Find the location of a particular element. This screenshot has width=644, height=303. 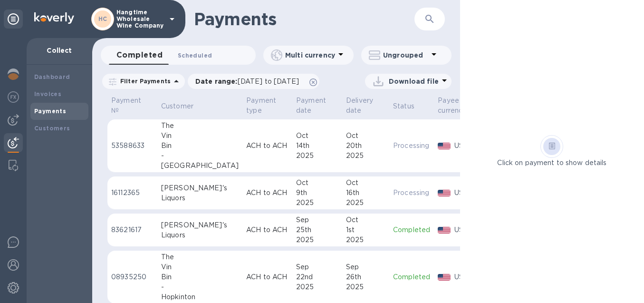

div: Unpin categories is located at coordinates (14, 19).